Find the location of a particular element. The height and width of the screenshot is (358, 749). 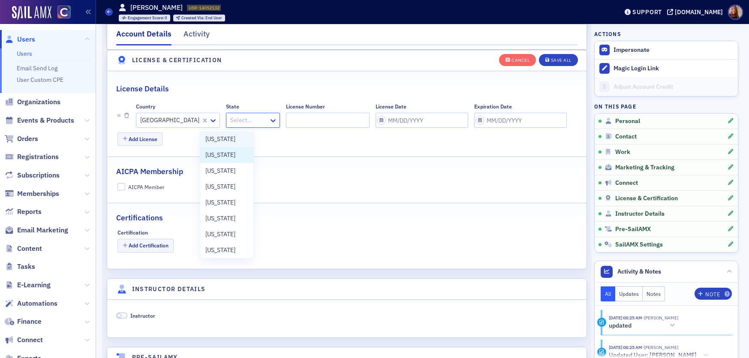

a: Reports is located at coordinates (23, 212).